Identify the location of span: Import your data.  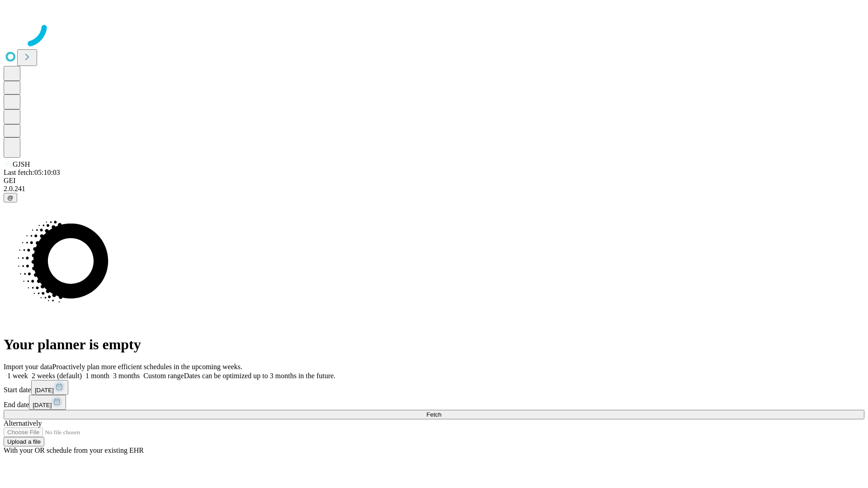
(28, 366).